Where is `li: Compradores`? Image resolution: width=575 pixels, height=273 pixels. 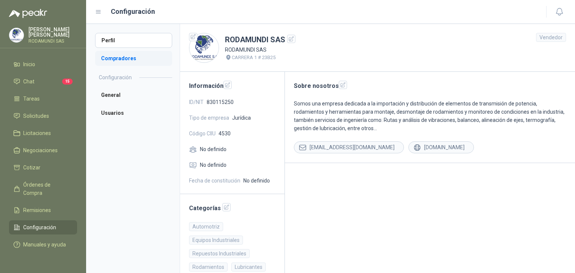 li: Compradores is located at coordinates (134, 58).